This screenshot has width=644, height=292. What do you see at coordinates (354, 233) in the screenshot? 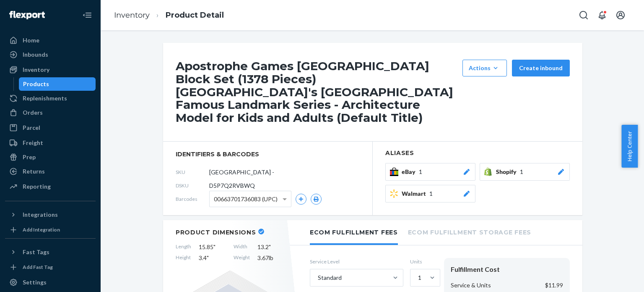
I see `li: Ecom Fulfillment Fees` at bounding box center [354, 233].